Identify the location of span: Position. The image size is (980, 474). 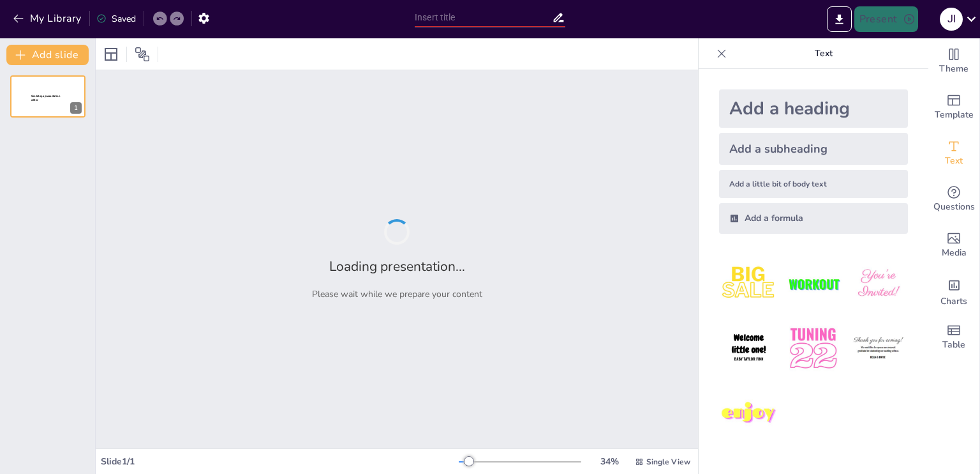
(142, 54).